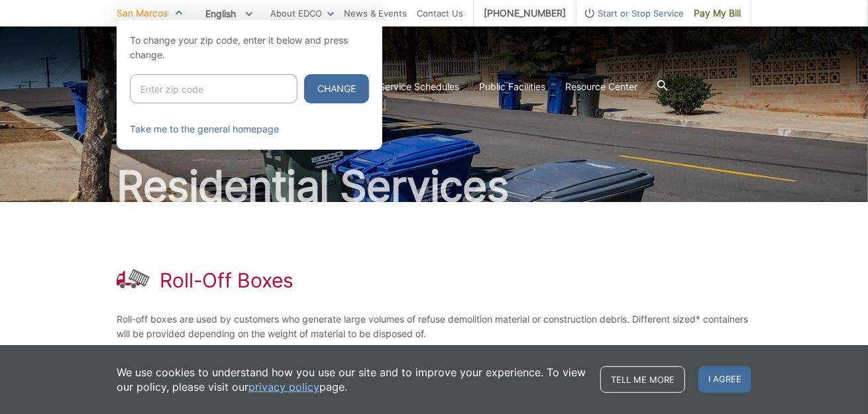  I want to click on a: privacy policy, so click(283, 387).